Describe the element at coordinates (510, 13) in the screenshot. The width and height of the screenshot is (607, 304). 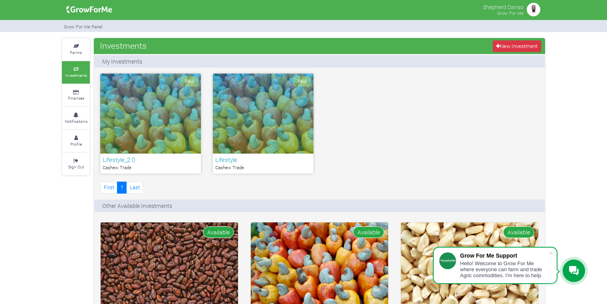
I see `small: Grow For Me` at that location.